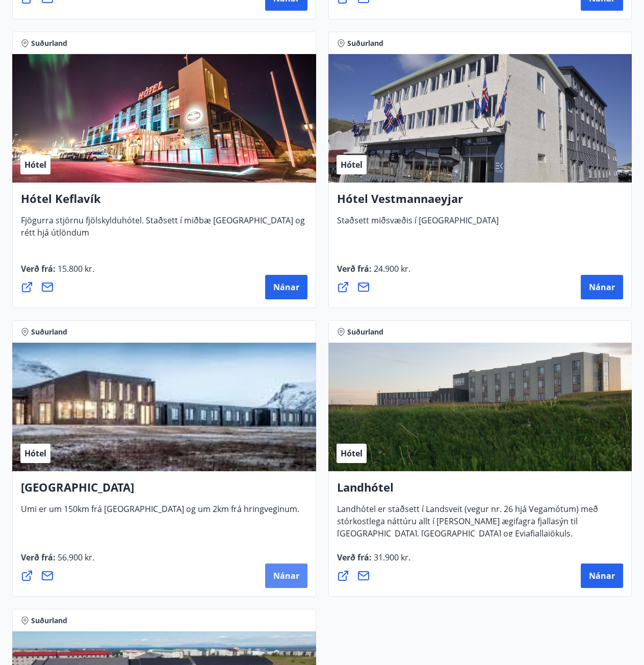  What do you see at coordinates (391, 268) in the screenshot?
I see `span: 24.900 kr.` at bounding box center [391, 268].